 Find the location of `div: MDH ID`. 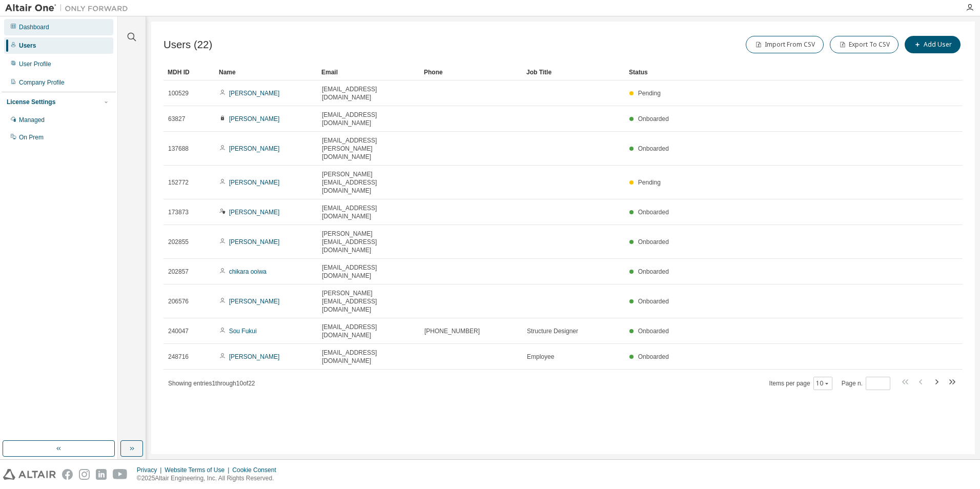

div: MDH ID is located at coordinates (189, 72).